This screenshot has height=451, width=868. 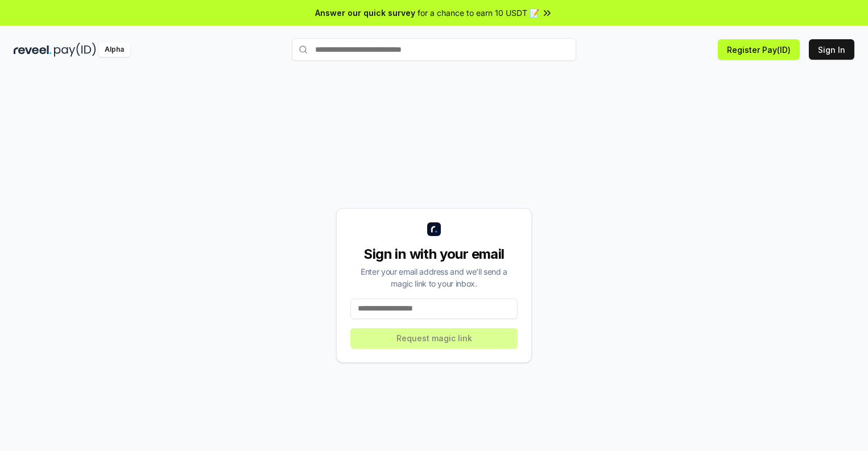 I want to click on span: Answer our quick survey, so click(x=365, y=12).